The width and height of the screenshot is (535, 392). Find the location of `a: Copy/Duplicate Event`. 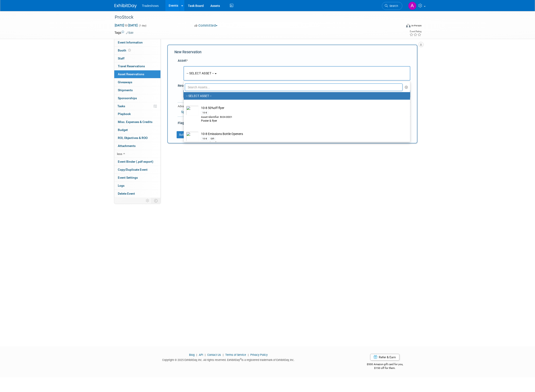

a: Copy/Duplicate Event is located at coordinates (137, 170).